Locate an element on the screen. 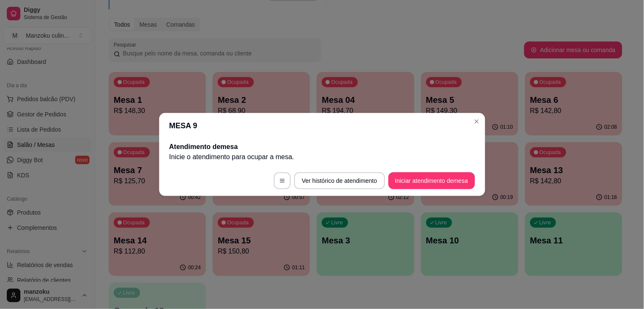 The image size is (644, 309). button: Iniciar atendimento demesa is located at coordinates (432, 181).